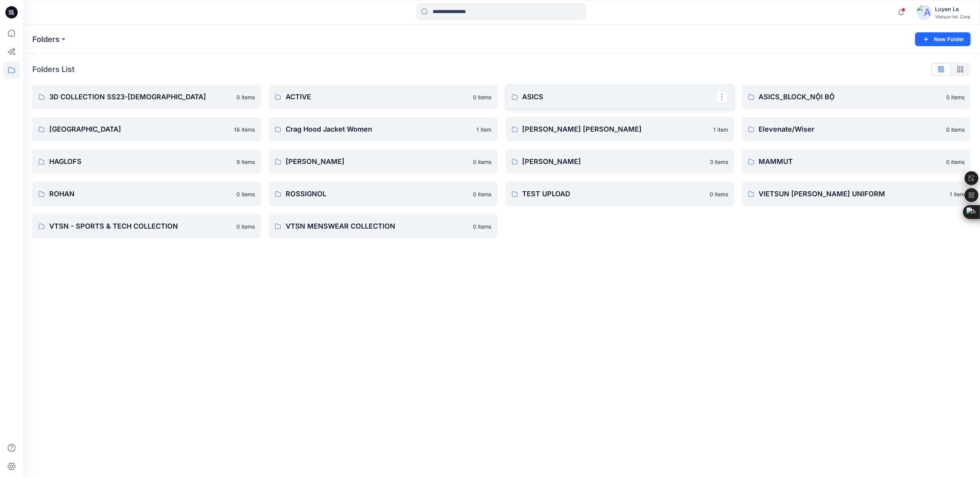 The height and width of the screenshot is (478, 980). What do you see at coordinates (46, 40) in the screenshot?
I see `a: Folders` at bounding box center [46, 40].